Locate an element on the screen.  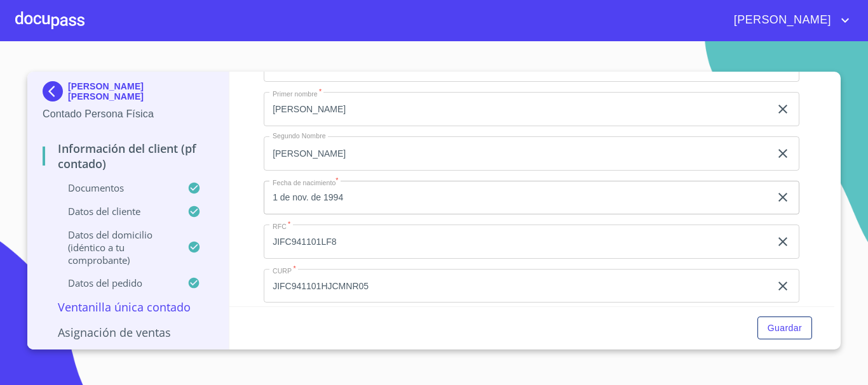
img: Docupass spot blue is located at coordinates (55, 91).